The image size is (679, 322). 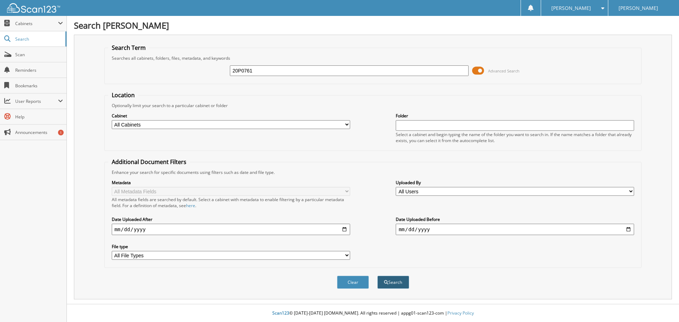 I want to click on label: Metadata, so click(x=231, y=182).